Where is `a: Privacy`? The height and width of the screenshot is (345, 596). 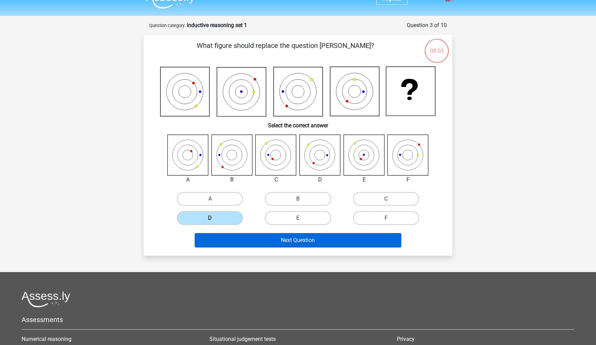 a: Privacy is located at coordinates (406, 339).